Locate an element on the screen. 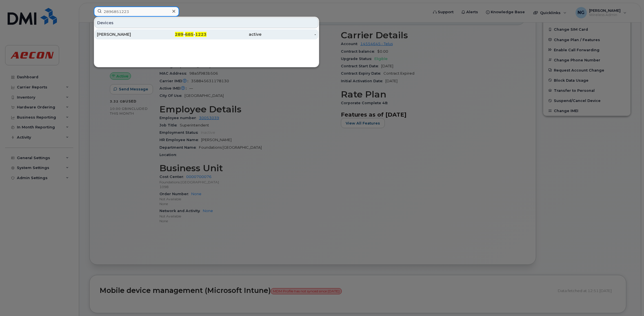  span: 1223 is located at coordinates (201, 34).